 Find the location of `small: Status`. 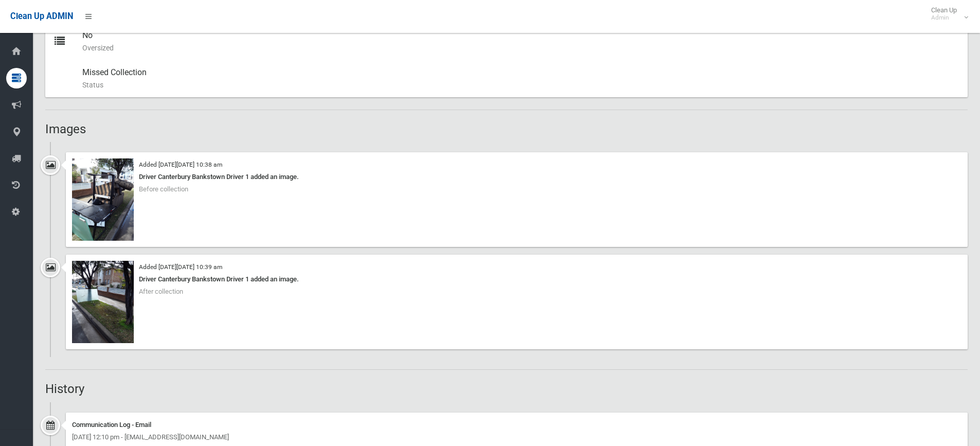

small: Status is located at coordinates (520, 85).